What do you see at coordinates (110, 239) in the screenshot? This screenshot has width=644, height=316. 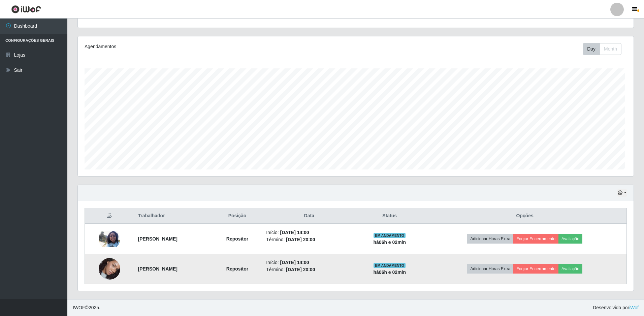 I see `img: 1753190771762.jpeg` at bounding box center [110, 239].